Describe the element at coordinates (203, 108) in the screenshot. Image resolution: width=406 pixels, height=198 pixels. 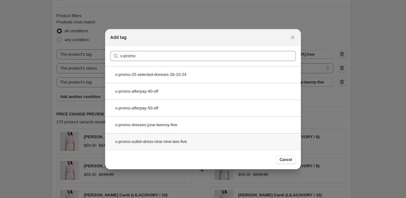
I see `div: x-promo-afterpay-50-off` at that location.